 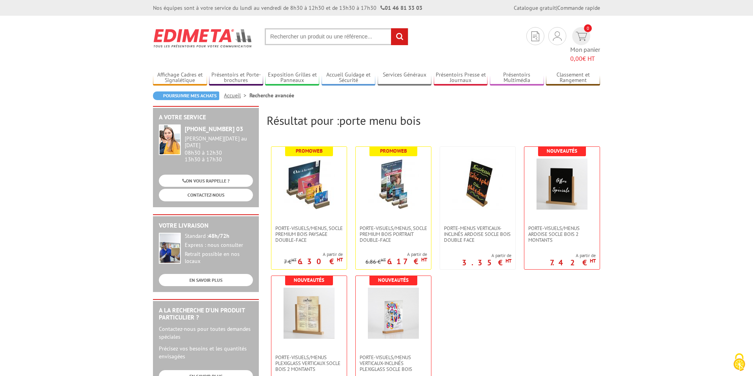 What do you see at coordinates (478, 184) in the screenshot?
I see `img: Porte-Menus verticaux-inclinés ardoise socle bois double face` at bounding box center [478, 184].